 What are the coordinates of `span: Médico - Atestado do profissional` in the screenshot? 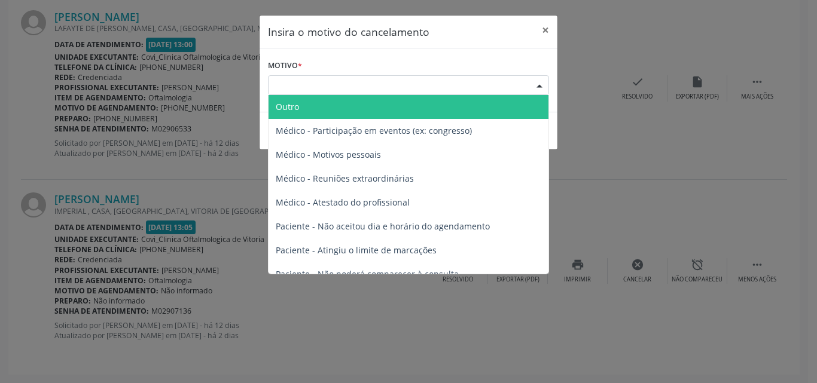 It's located at (343, 202).